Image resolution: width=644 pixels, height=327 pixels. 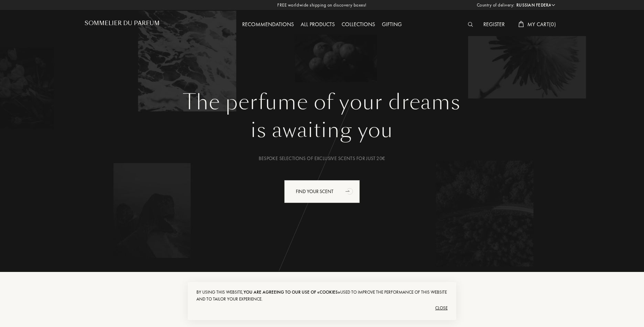 I want to click on div: Bespoke selections of exclusive scents for just 20€, so click(x=322, y=158).